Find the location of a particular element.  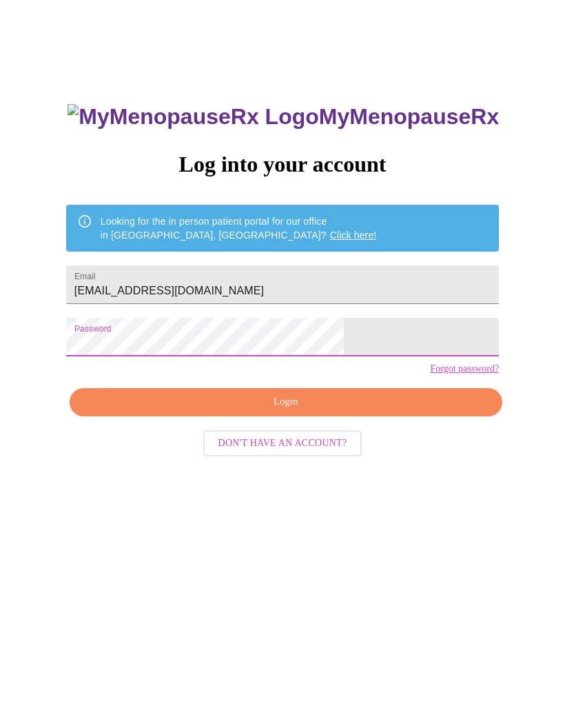

a: Forgot password? is located at coordinates (464, 369).